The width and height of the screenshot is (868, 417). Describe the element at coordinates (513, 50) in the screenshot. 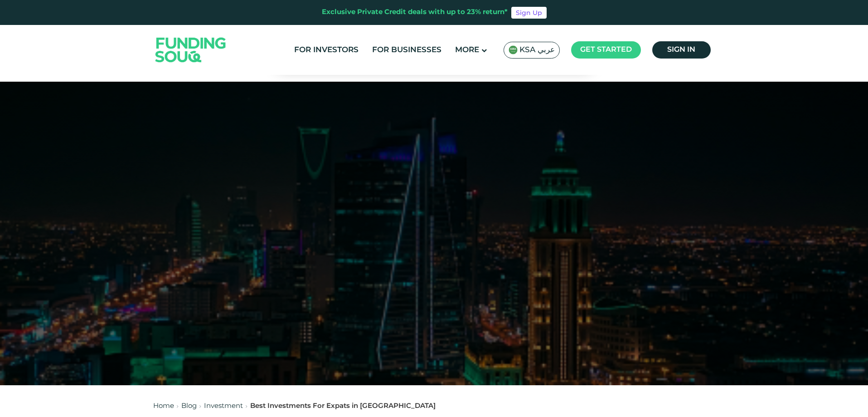

I see `img: SA Flag` at that location.